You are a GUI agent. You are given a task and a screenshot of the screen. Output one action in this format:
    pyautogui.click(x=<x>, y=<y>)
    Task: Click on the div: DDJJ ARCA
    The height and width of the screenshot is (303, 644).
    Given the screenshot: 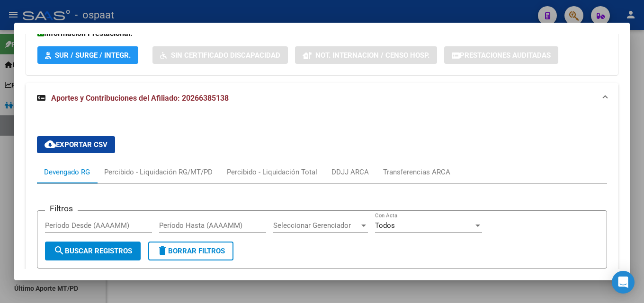 What is the action you would take?
    pyautogui.click(x=350, y=172)
    